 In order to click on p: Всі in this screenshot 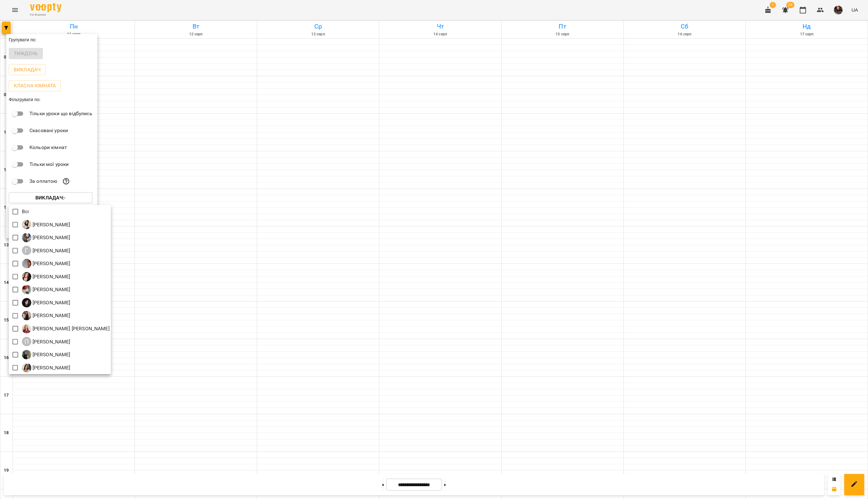, I will do `click(25, 212)`.